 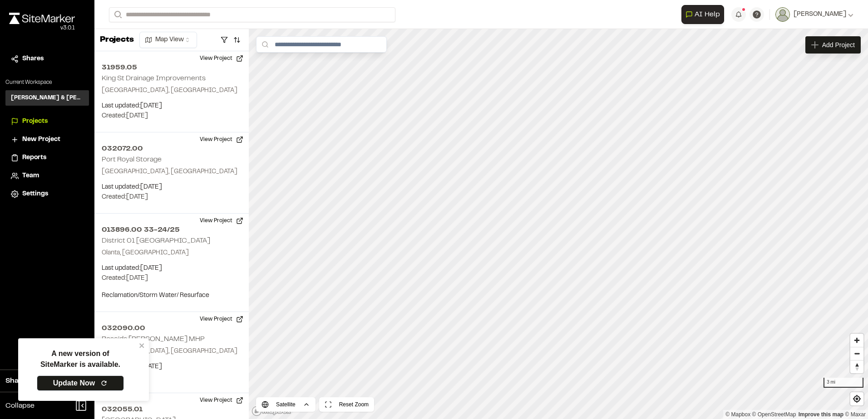 What do you see at coordinates (839, 45) in the screenshot?
I see `span: Add Project` at bounding box center [839, 45].